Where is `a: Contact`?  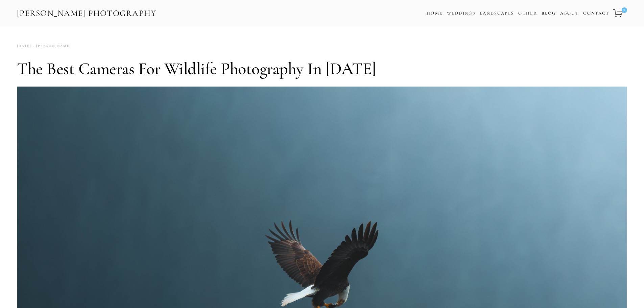
a: Contact is located at coordinates (596, 13).